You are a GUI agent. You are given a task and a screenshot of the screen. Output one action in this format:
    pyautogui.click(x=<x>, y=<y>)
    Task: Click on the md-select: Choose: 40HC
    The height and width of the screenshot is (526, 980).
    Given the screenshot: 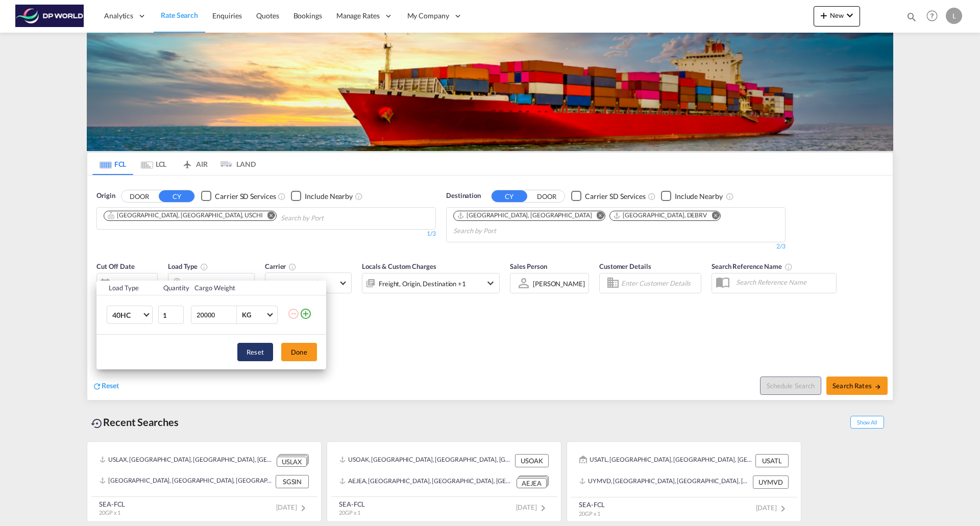 What is the action you would take?
    pyautogui.click(x=130, y=315)
    